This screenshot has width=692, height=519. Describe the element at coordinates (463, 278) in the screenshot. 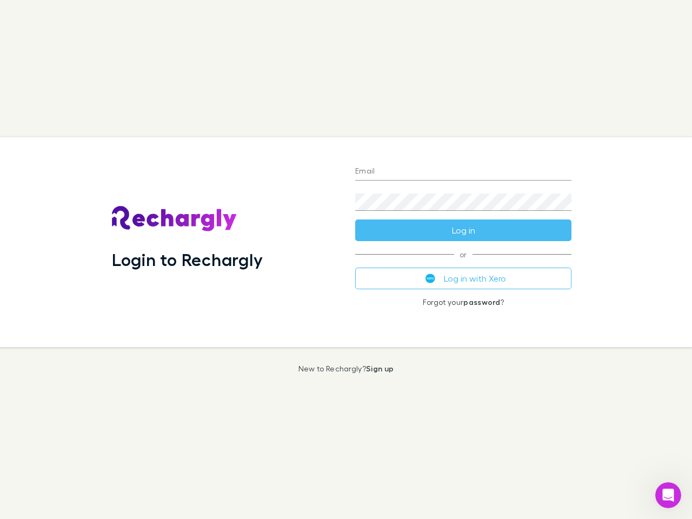

I see `button: Log in with Xero` at that location.